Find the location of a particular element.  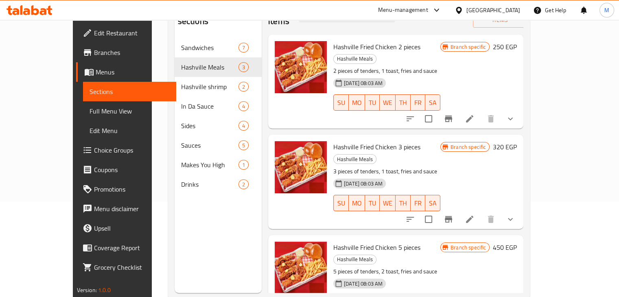

span: M is located at coordinates (607, 10).